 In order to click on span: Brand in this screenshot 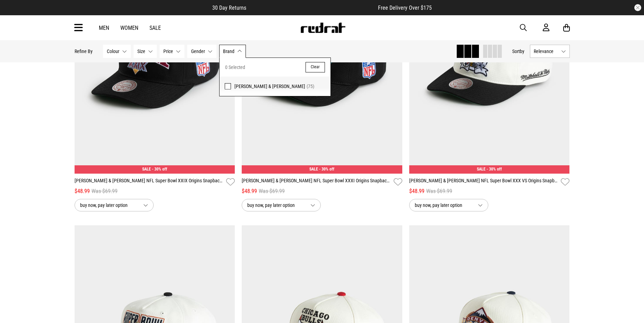, I will do `click(228, 51)`.